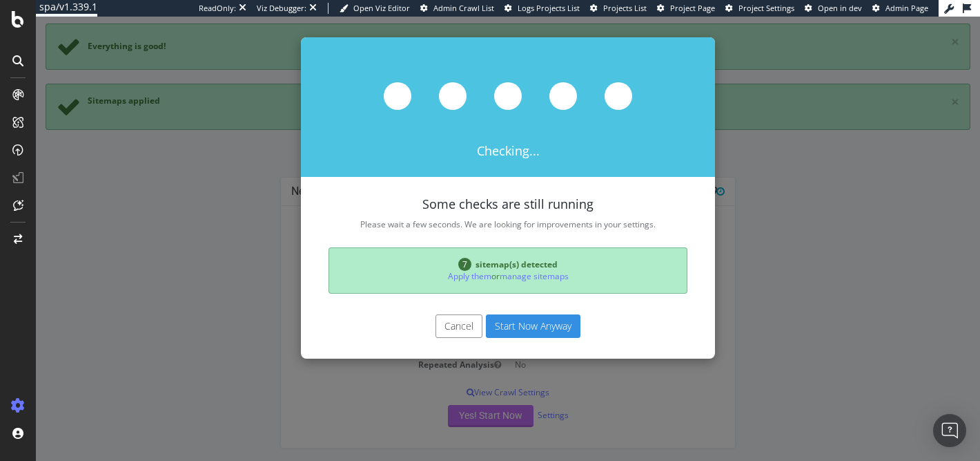 The height and width of the screenshot is (461, 980). I want to click on span: sitemap(s) detected, so click(480, 248).